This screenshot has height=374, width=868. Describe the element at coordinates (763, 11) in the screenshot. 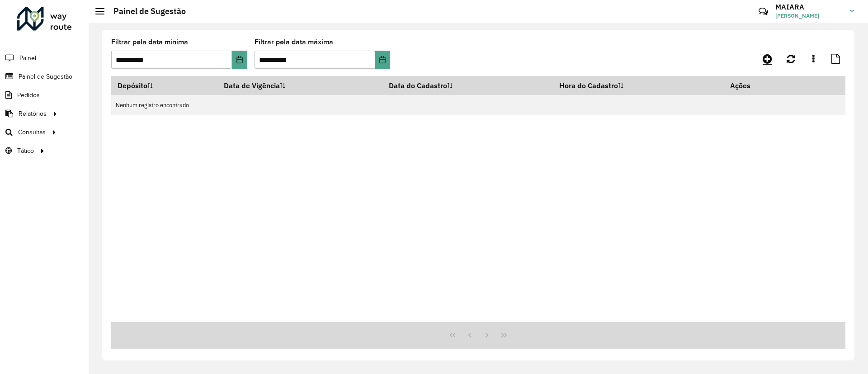

I see `a: Contato Rápido` at that location.